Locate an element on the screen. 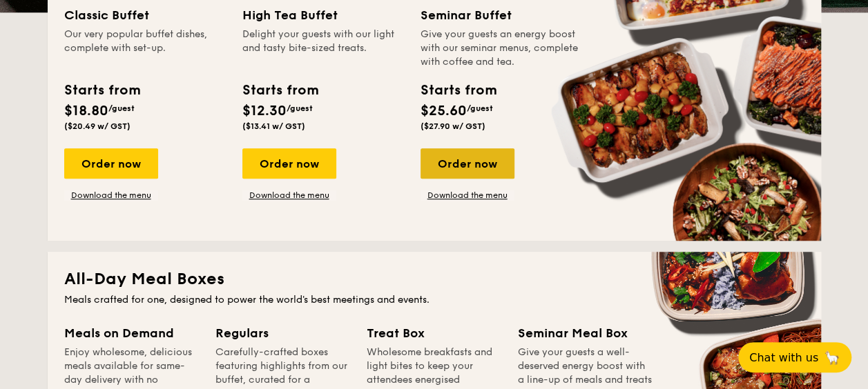 This screenshot has height=389, width=868. span: $18.80 is located at coordinates (86, 111).